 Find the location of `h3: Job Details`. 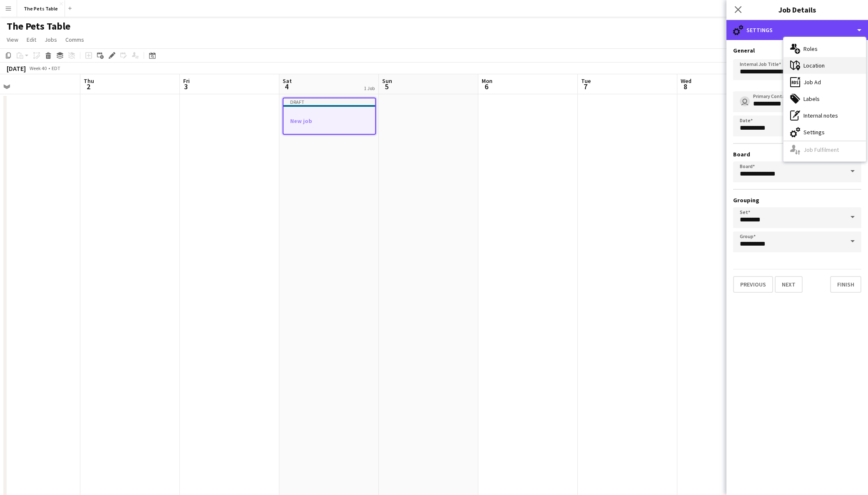

h3: Job Details is located at coordinates (798, 9).